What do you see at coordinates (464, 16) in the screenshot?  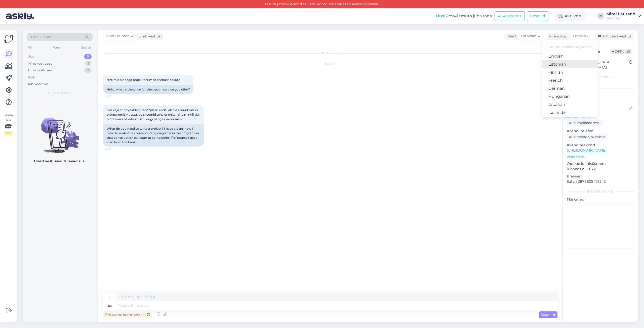 I see `div: Proovi tasuta juba täna:` at bounding box center [464, 16].